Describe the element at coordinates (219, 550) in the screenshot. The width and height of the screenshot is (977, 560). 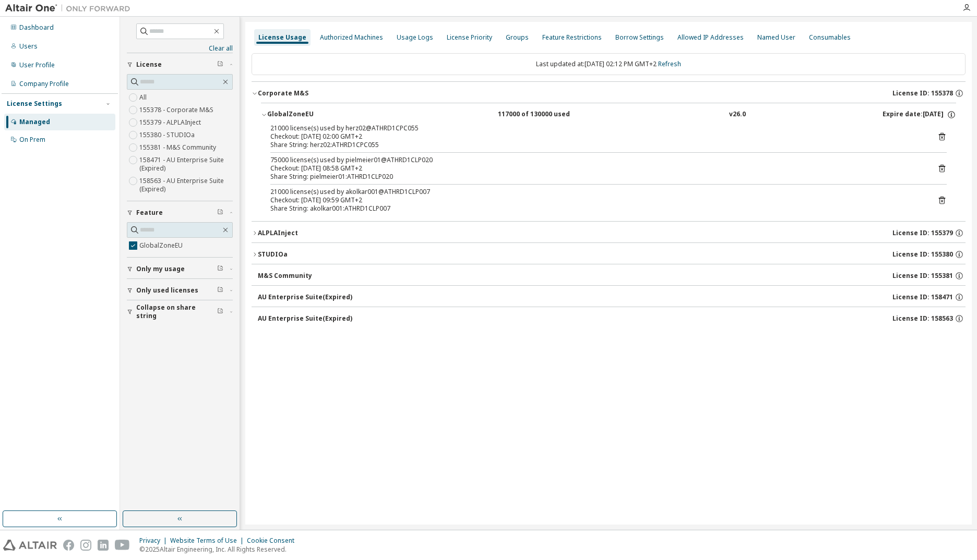
I see `p: © 2025 Altair Engineering, Inc. All Rights Reserved.` at that location.